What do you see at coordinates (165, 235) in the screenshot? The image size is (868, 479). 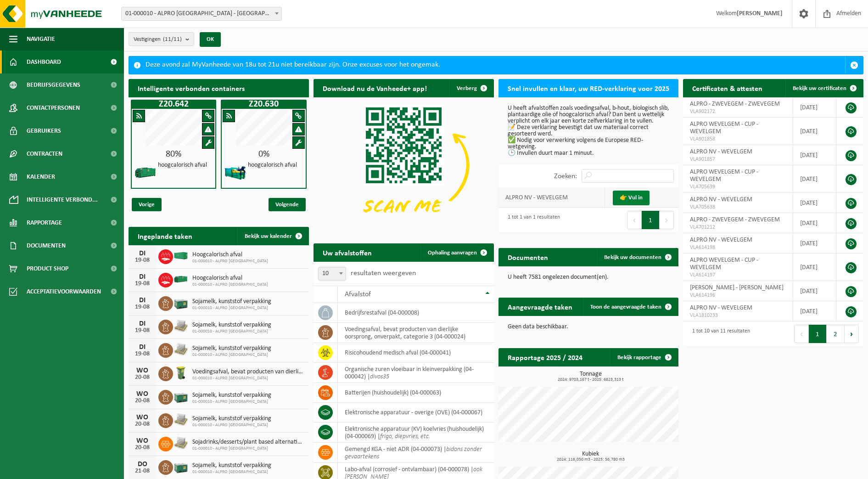 I see `h2: Ingeplande taken` at bounding box center [165, 235].